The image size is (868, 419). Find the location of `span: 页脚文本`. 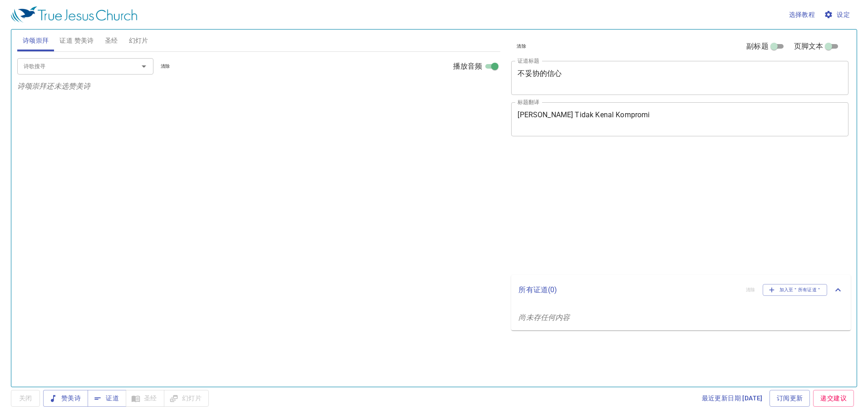

span: 页脚文本 is located at coordinates (809, 46).